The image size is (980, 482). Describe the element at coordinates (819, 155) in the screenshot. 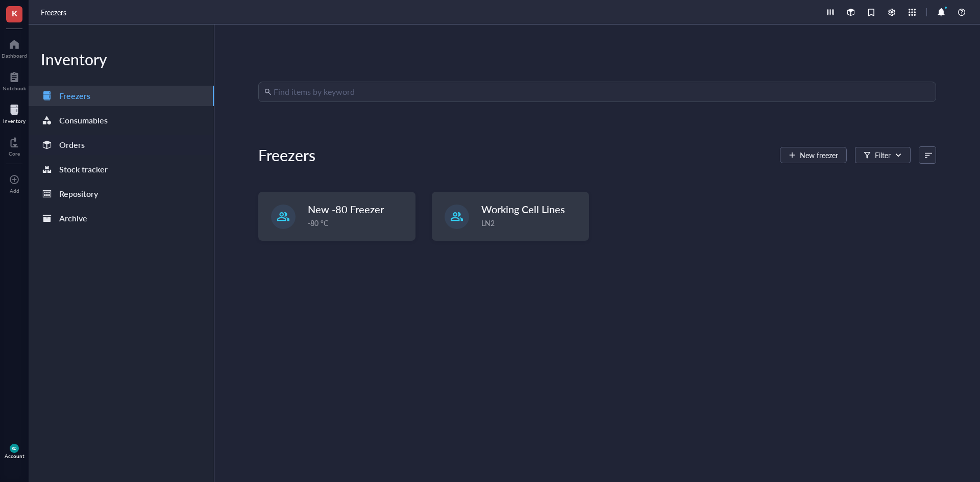

I see `span: New freezer` at that location.